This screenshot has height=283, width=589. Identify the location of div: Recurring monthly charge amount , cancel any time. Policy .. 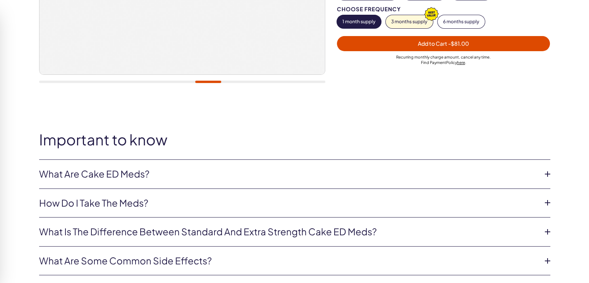
(443, 60).